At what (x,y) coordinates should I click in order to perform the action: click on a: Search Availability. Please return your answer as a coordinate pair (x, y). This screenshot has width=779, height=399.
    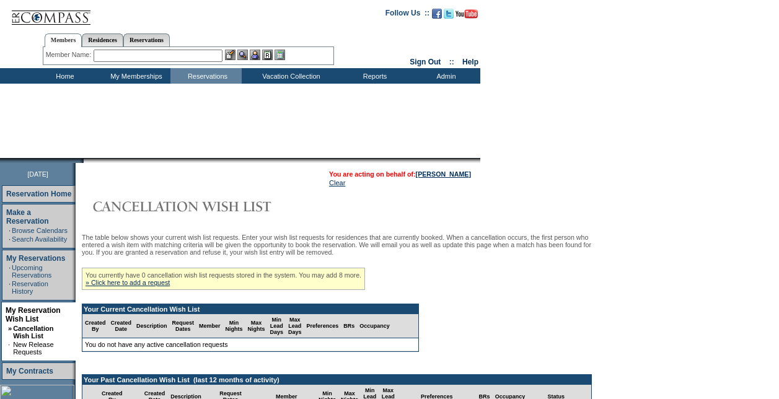
    Looking at the image, I should click on (39, 239).